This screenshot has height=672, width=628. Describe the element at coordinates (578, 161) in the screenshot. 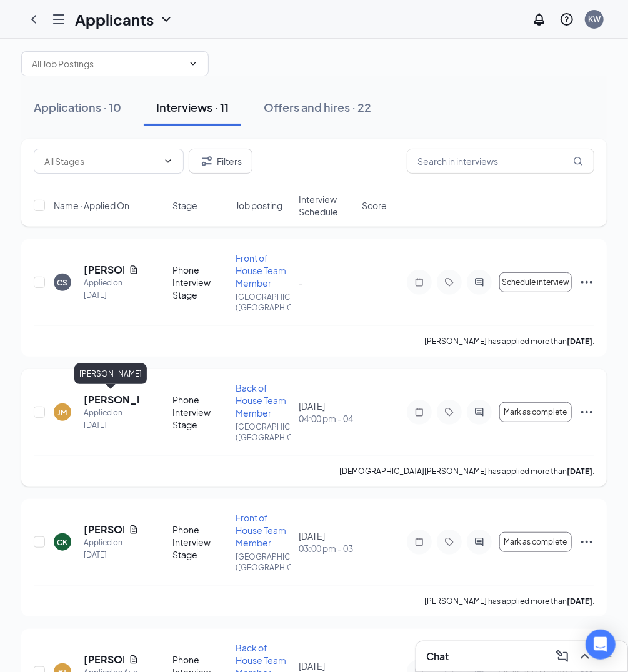

I see `svg: MagnifyingGlass` at that location.